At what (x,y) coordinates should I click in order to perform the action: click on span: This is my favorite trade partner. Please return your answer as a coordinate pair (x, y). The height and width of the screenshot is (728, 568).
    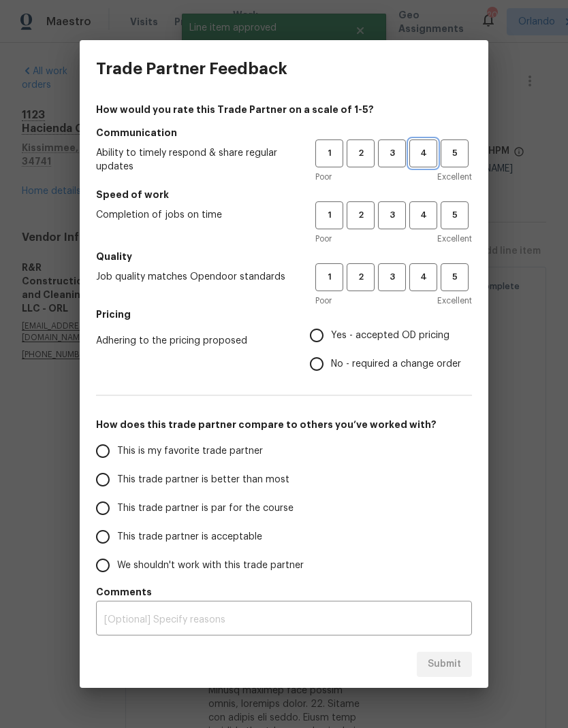
    Looking at the image, I should click on (190, 452).